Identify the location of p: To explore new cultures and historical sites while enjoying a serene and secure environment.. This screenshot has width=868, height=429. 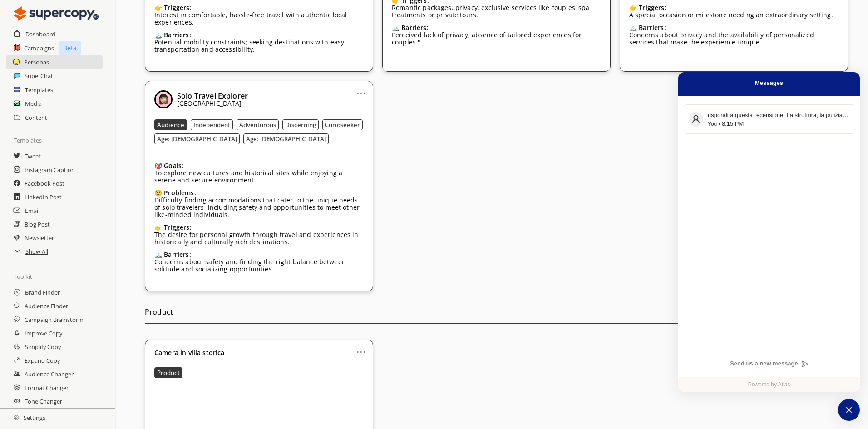
(259, 177).